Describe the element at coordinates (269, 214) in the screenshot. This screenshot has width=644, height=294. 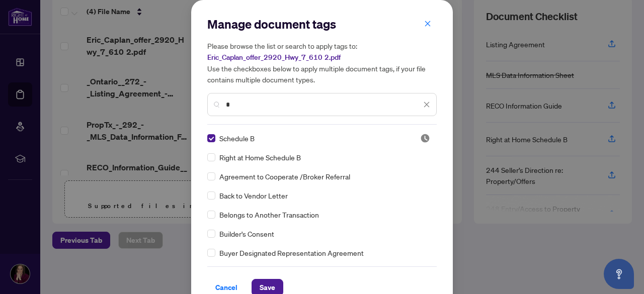
I see `span: Belongs to Another Transaction` at that location.